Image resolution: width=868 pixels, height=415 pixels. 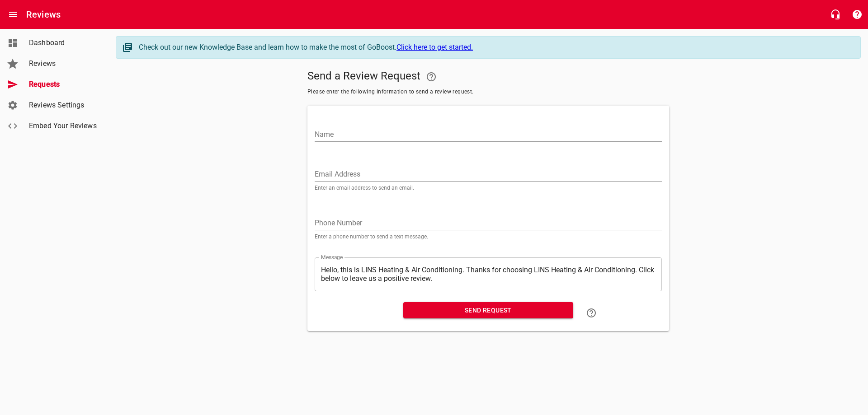 What do you see at coordinates (434, 47) in the screenshot?
I see `a: Click here to get started.` at bounding box center [434, 47].